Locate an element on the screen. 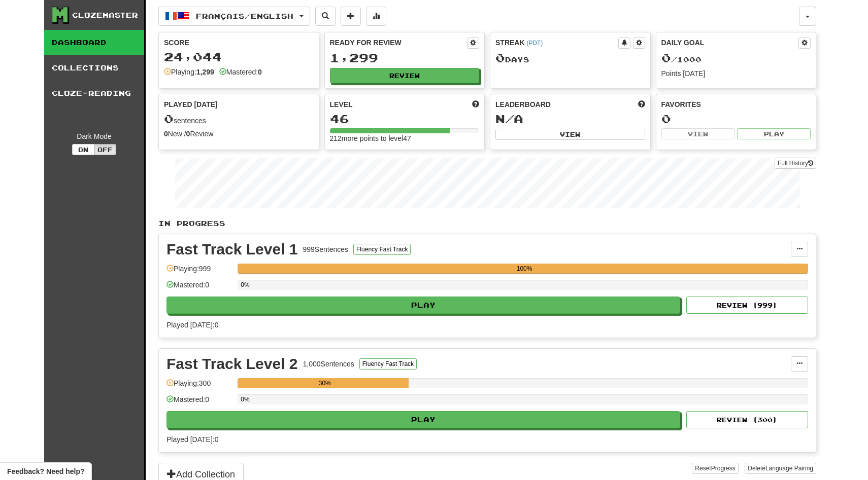 The image size is (868, 480). strong: 1,299 is located at coordinates (205, 72).